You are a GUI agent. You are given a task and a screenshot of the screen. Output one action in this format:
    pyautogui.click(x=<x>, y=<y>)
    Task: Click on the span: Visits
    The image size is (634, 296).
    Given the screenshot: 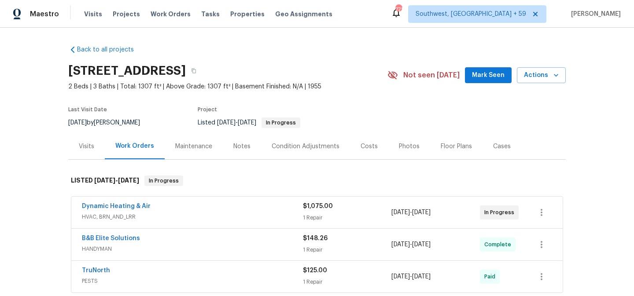 What is the action you would take?
    pyautogui.click(x=93, y=14)
    